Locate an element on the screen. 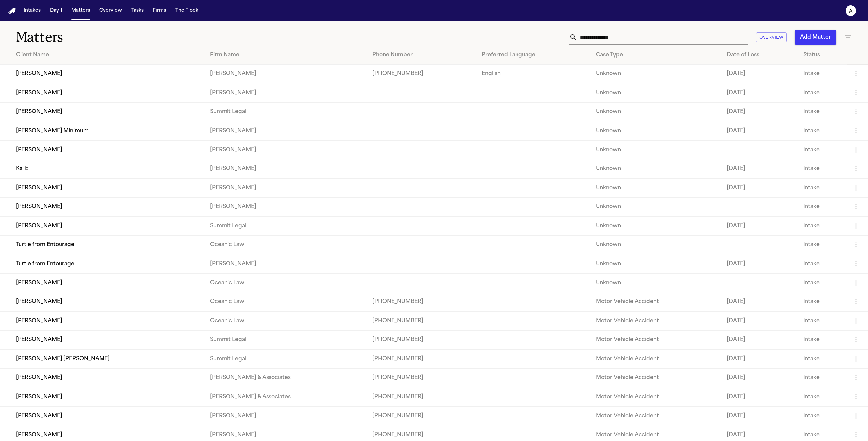  h1: Matters is located at coordinates (142, 37).